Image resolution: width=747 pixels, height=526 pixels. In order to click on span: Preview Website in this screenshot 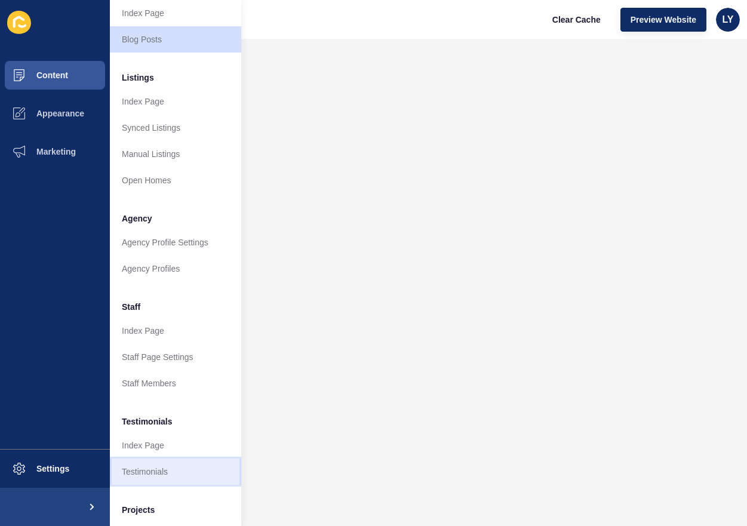, I will do `click(663, 20)`.